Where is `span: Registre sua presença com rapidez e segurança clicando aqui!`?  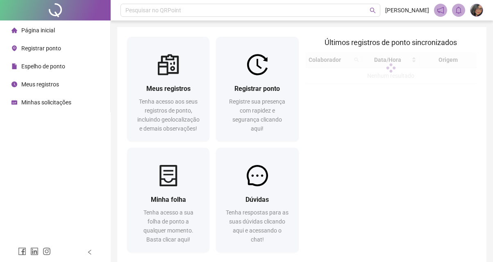
span: Registre sua presença com rapidez e segurança clicando aqui! is located at coordinates (257, 115).